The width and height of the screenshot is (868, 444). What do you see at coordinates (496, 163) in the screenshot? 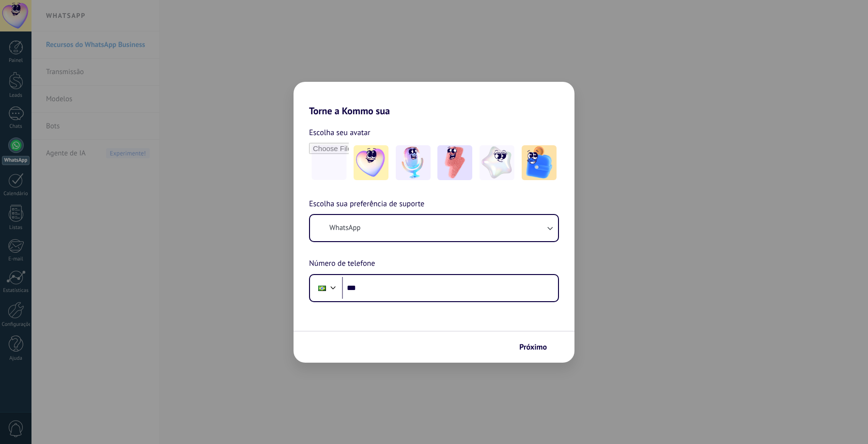
I see `img: -4.jpeg` at bounding box center [496, 163].